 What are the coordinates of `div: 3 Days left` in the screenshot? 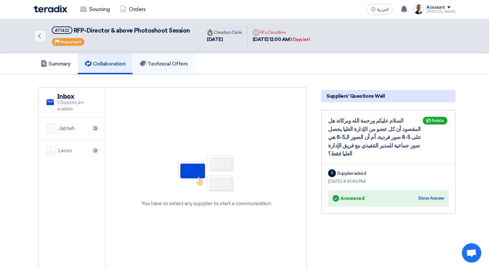 It's located at (300, 40).